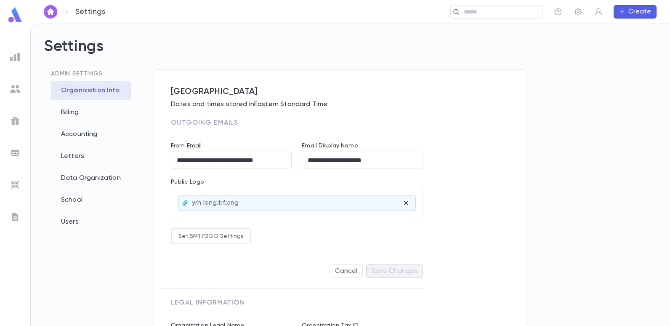 The image size is (670, 326). What do you see at coordinates (15, 89) in the screenshot?
I see `img: students_grey.60c7aba0da46da39d6d829b817ac14fc.svg` at bounding box center [15, 89].